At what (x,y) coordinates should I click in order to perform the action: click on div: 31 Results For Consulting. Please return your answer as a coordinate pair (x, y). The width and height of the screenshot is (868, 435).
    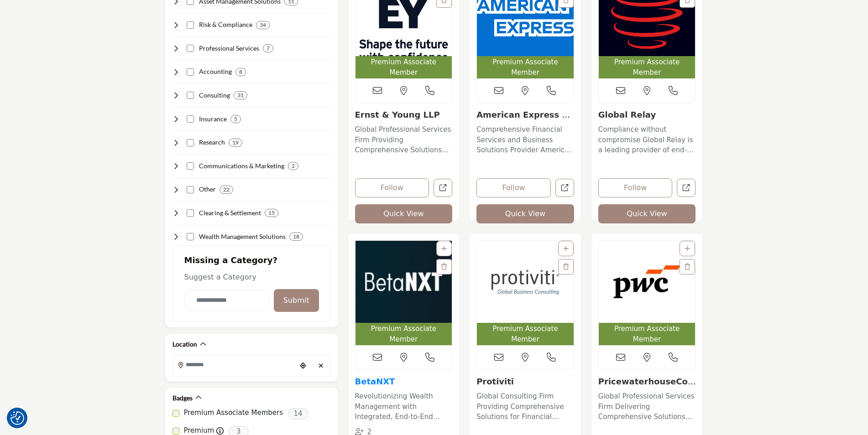
    Looking at the image, I should click on (241, 95).